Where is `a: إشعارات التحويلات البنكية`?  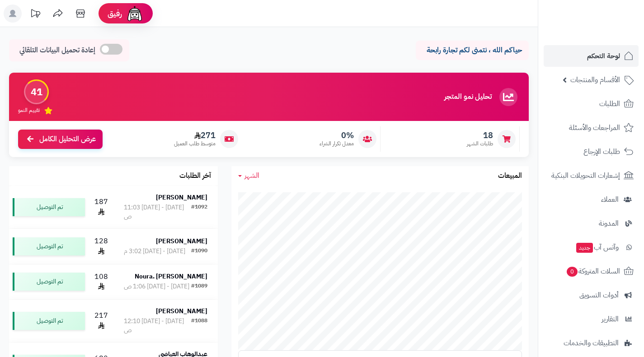
a: إشعارات التحويلات البنكية is located at coordinates (591, 176).